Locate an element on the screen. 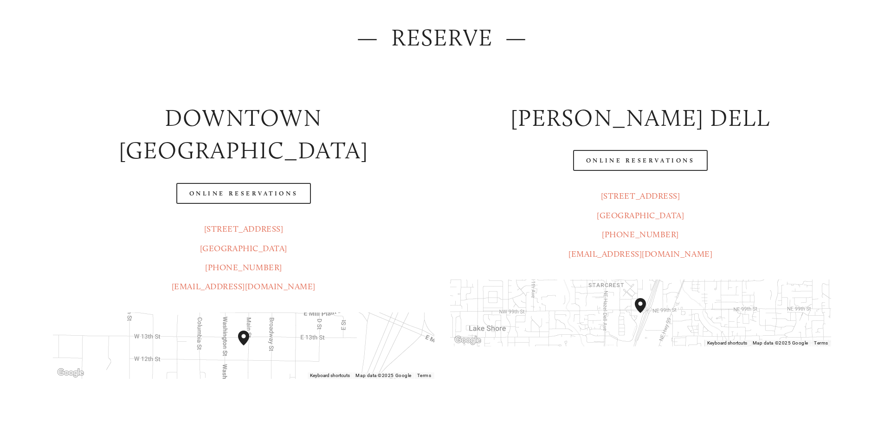 The image size is (884, 423). div: Amaro's Table 1220 Main Street vancouver, United States is located at coordinates (249, 345).